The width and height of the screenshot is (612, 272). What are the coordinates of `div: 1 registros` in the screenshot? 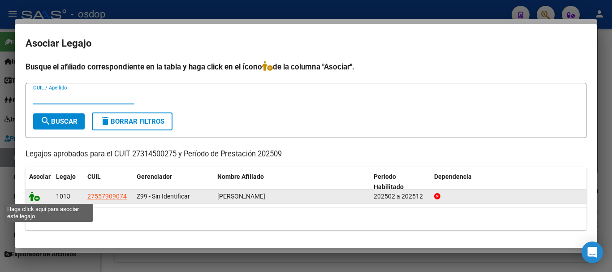 It's located at (306, 219).